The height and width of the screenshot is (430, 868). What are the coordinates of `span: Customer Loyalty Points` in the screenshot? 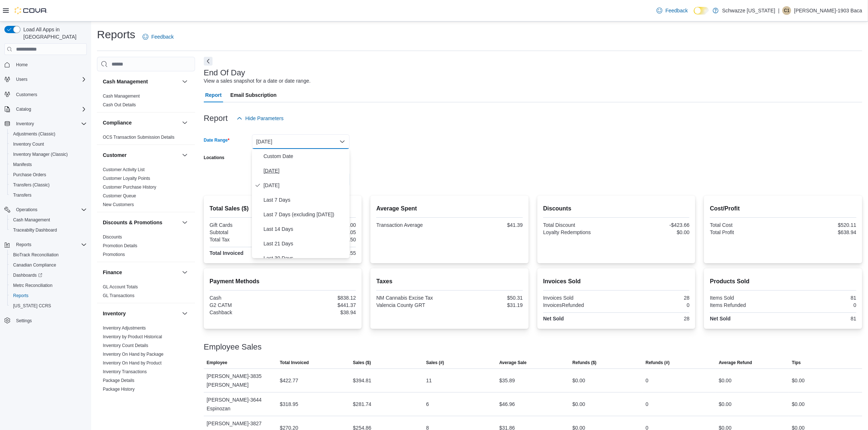 It's located at (127, 178).